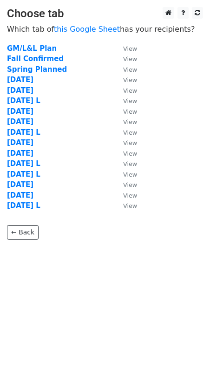 The height and width of the screenshot is (392, 210). Describe the element at coordinates (32, 48) in the screenshot. I see `a: GM/L&L Plan` at that location.